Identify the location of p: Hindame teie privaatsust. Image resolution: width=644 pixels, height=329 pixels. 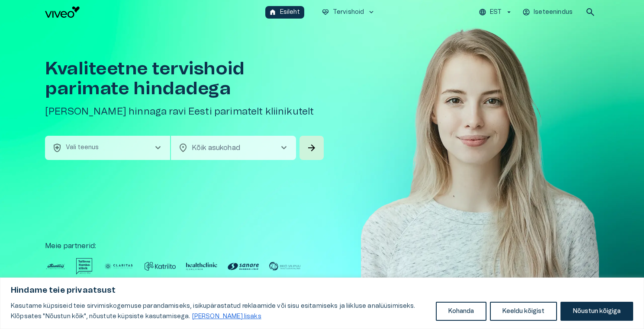
(322, 290).